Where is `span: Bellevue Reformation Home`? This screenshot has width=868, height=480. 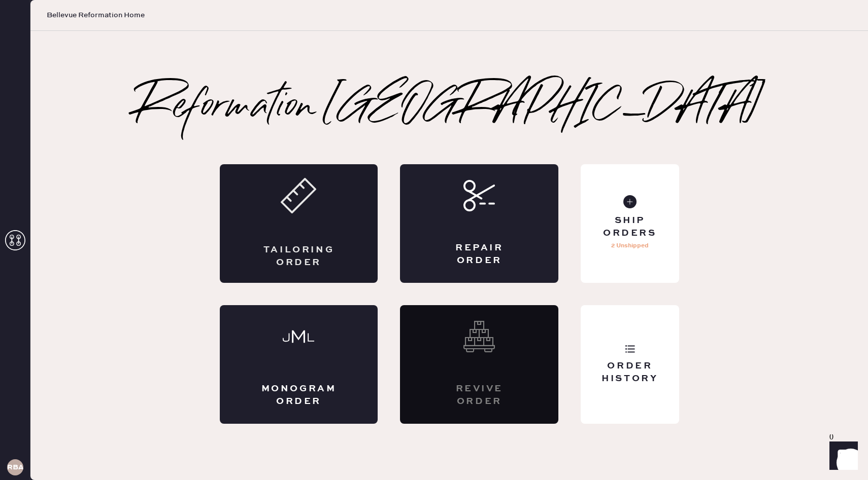 span: Bellevue Reformation Home is located at coordinates (95, 15).